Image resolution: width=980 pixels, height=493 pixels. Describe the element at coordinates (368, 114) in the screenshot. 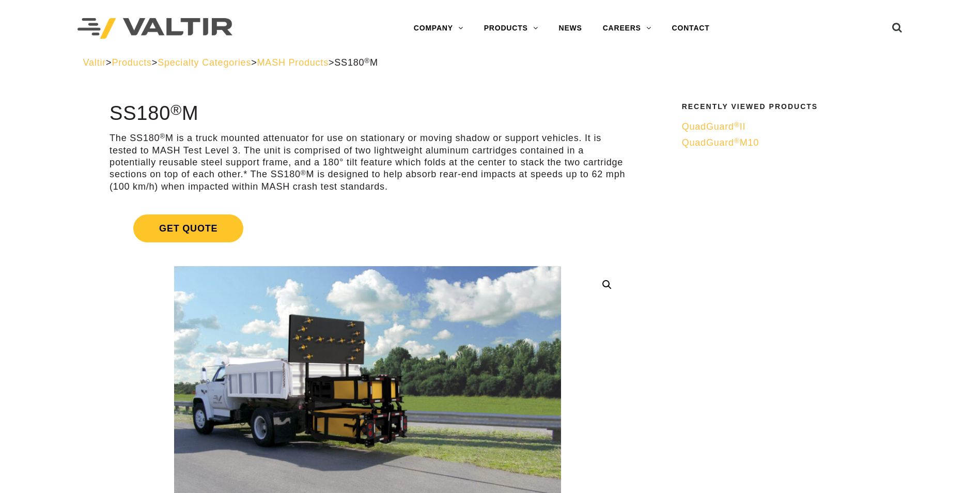

I see `h1: SS180 M` at that location.